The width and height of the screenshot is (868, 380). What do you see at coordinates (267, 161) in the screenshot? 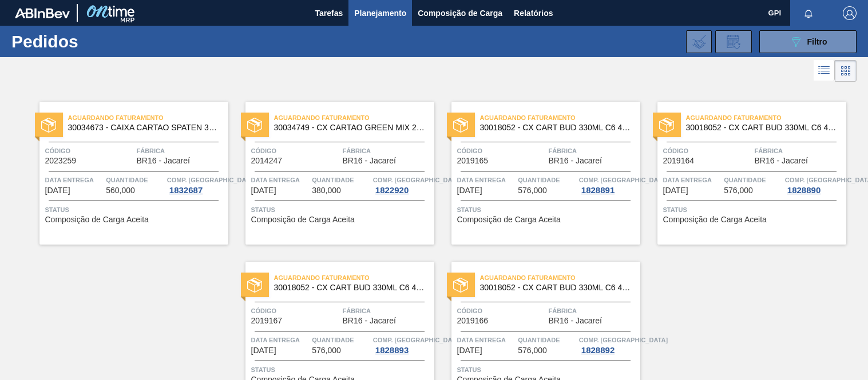
I see `span: 2014247` at bounding box center [267, 161].